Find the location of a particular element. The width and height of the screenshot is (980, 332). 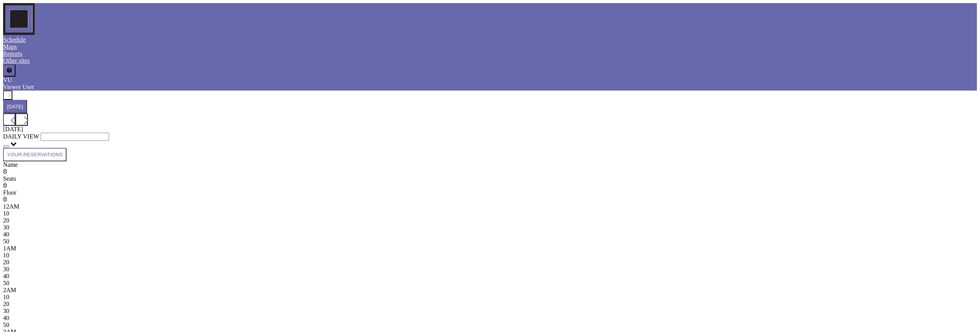

div: 1AM is located at coordinates (11, 248).